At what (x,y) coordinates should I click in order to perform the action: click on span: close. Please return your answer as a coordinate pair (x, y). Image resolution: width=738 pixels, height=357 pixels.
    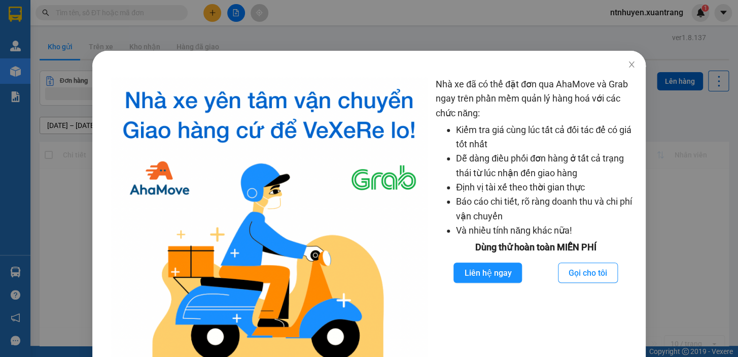
    Looking at the image, I should click on (632, 64).